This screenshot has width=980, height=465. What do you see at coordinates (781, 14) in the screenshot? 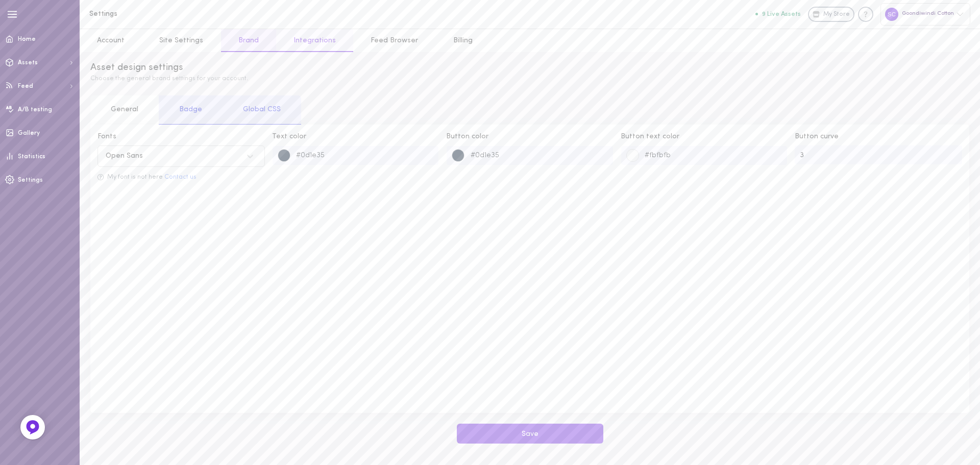
I see `a: 9 Live Assets` at bounding box center [781, 14].